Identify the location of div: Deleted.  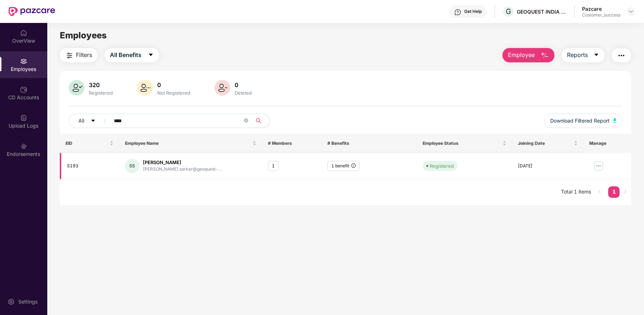
(244, 93).